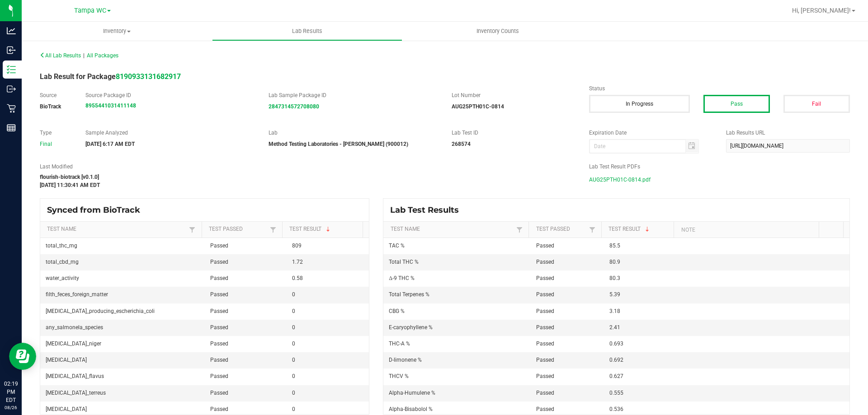 The image size is (868, 415). I want to click on span: Lab Results, so click(307, 32).